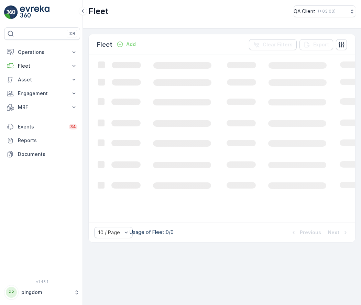 The width and height of the screenshot is (361, 305). Describe the element at coordinates (42, 154) in the screenshot. I see `a: Documents` at that location.